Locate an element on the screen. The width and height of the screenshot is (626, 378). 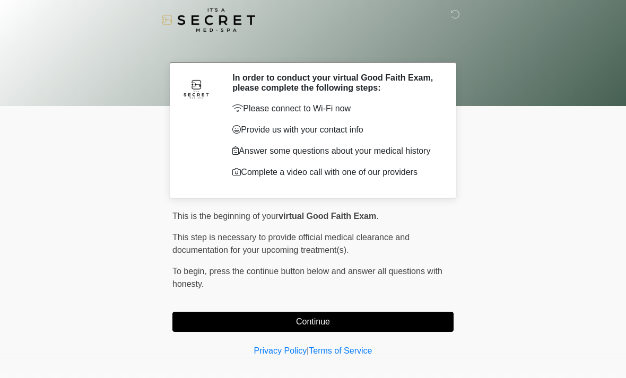
span: To begin, is located at coordinates (190, 271).